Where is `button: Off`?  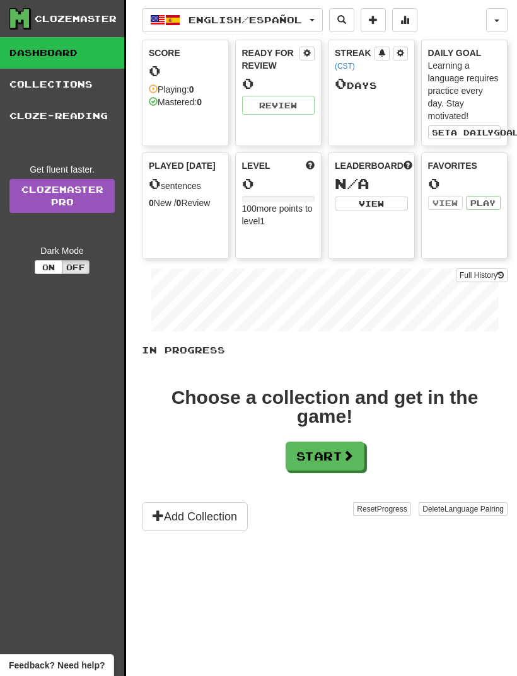 button: Off is located at coordinates (76, 267).